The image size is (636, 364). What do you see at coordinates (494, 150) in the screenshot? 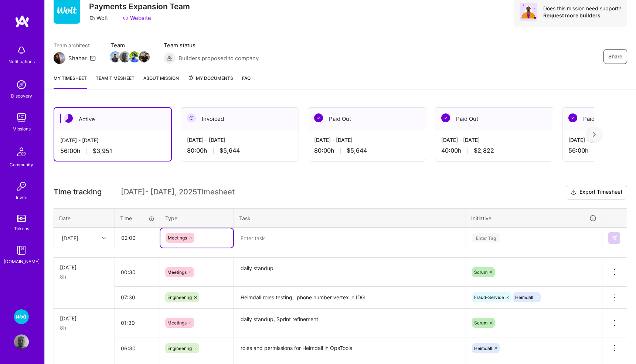
I see `div: 40:00 h` at bounding box center [494, 150].